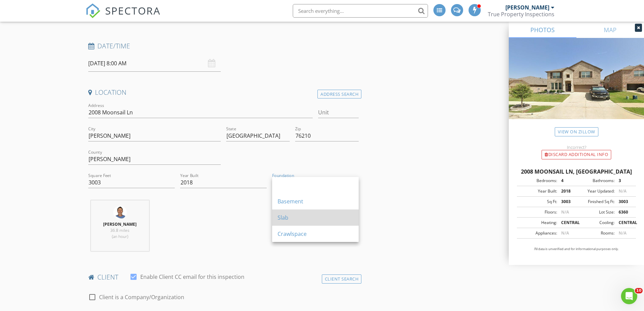 The height and width of the screenshot is (311, 644). I want to click on div: Bathrooms:, so click(595, 180).